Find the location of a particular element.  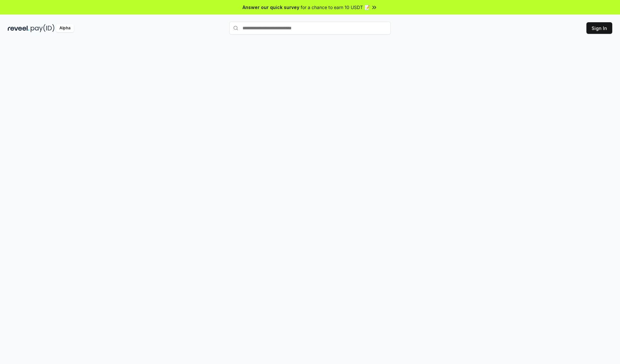

img: reveel_dark is located at coordinates (18, 28).